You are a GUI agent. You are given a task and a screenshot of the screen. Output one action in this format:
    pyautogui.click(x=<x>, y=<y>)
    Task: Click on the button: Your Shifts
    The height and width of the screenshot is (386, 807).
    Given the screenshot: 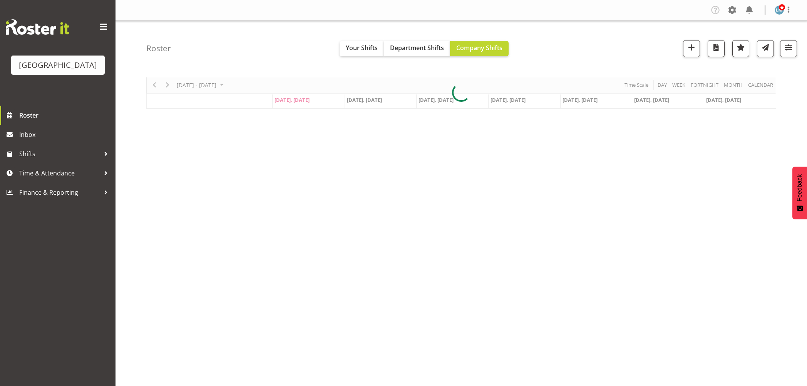 What is the action you would take?
    pyautogui.click(x=362, y=49)
    